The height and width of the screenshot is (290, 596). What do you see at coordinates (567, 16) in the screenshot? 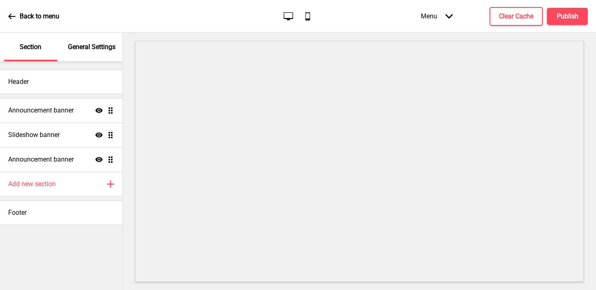
I see `button: Publish` at bounding box center [567, 16].